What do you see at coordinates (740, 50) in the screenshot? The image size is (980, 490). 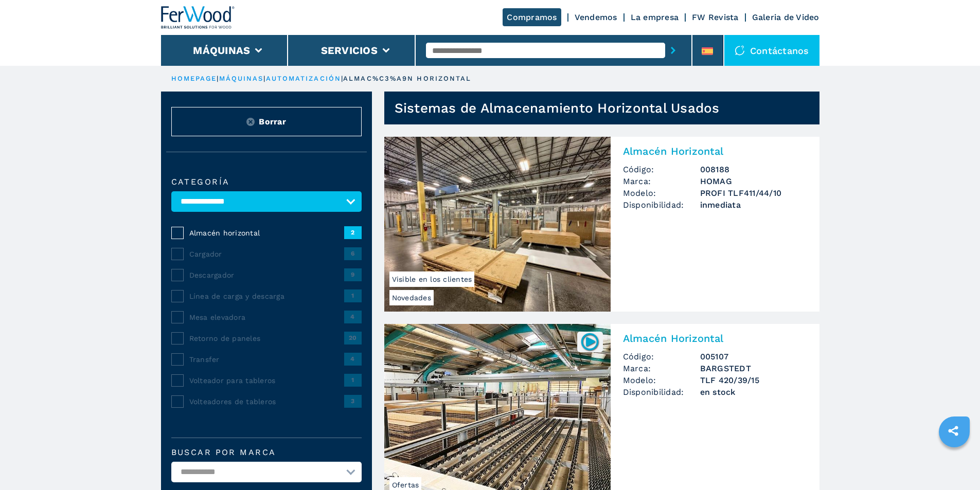 I see `img: Contáctanos` at bounding box center [740, 50].